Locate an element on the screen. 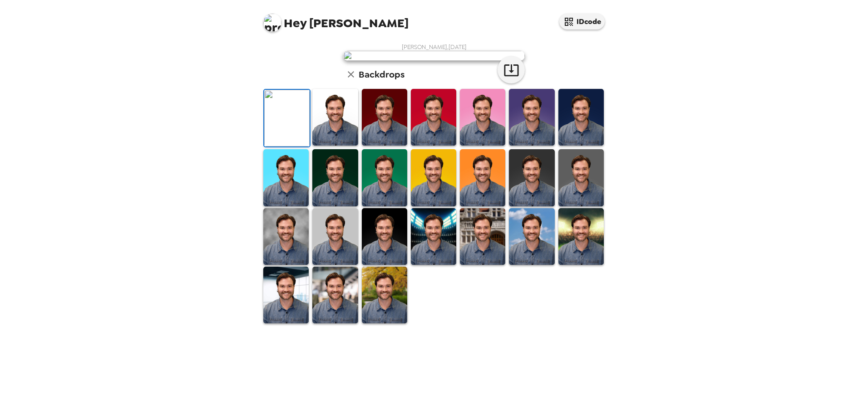  img: Original is located at coordinates (287, 118).